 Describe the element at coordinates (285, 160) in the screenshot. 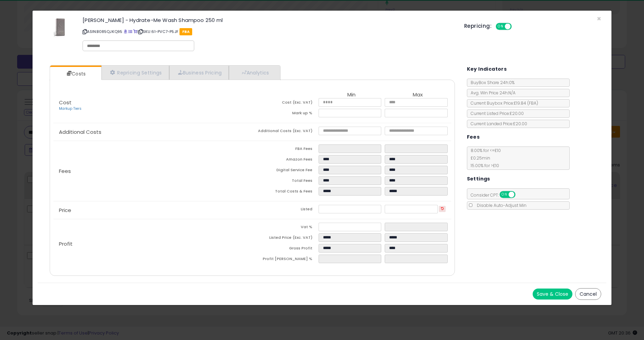

I see `td: Amazon Fees` at that location.